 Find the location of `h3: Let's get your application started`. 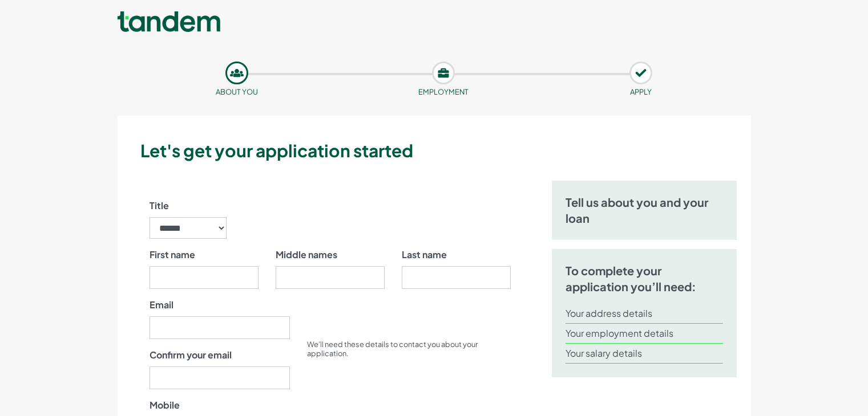

h3: Let's get your application started is located at coordinates (444, 150).